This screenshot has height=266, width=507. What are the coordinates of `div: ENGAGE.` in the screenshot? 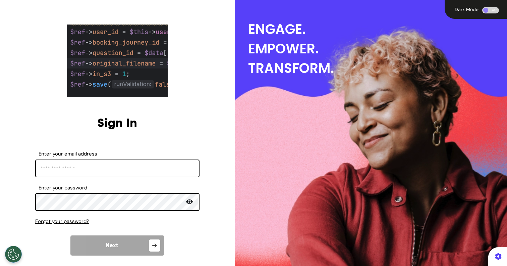 It's located at (378, 29).